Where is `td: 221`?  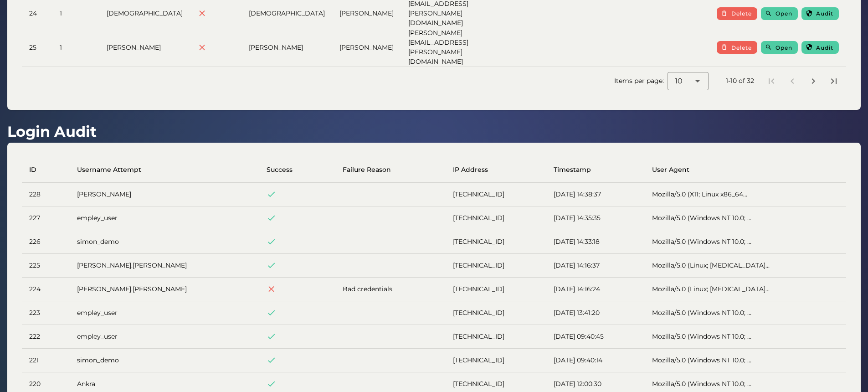 td: 221 is located at coordinates (45, 361).